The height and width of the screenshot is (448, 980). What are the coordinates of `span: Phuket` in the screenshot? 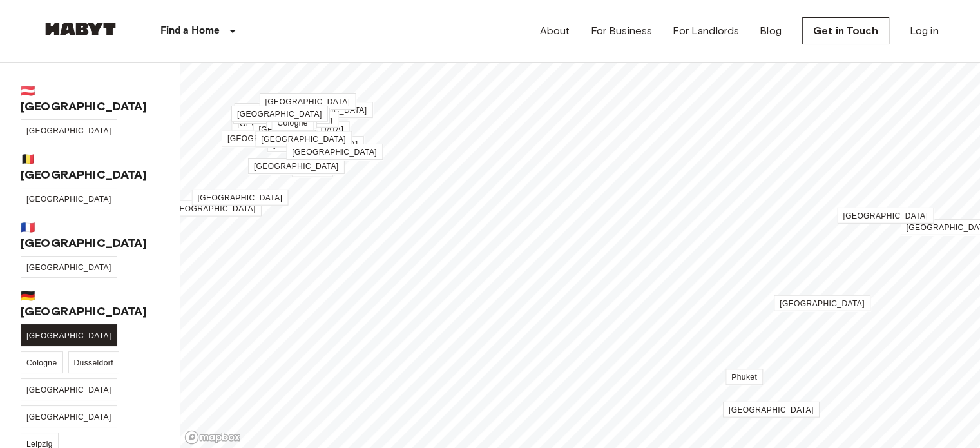 It's located at (744, 377).